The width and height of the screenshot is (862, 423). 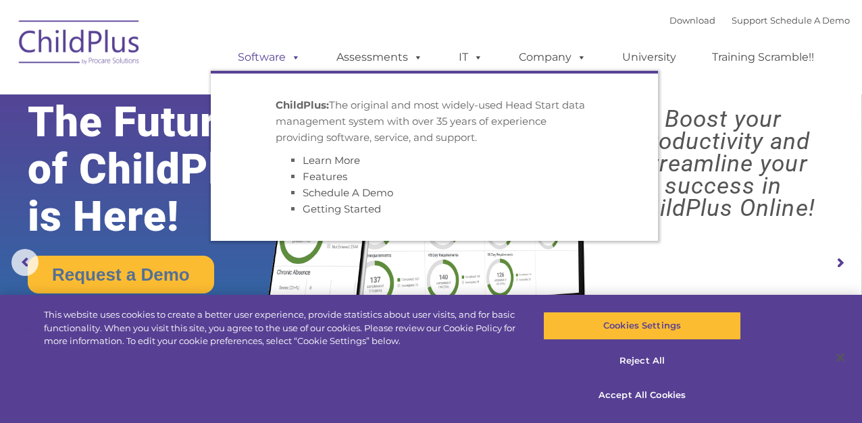 I want to click on a: IT, so click(x=471, y=57).